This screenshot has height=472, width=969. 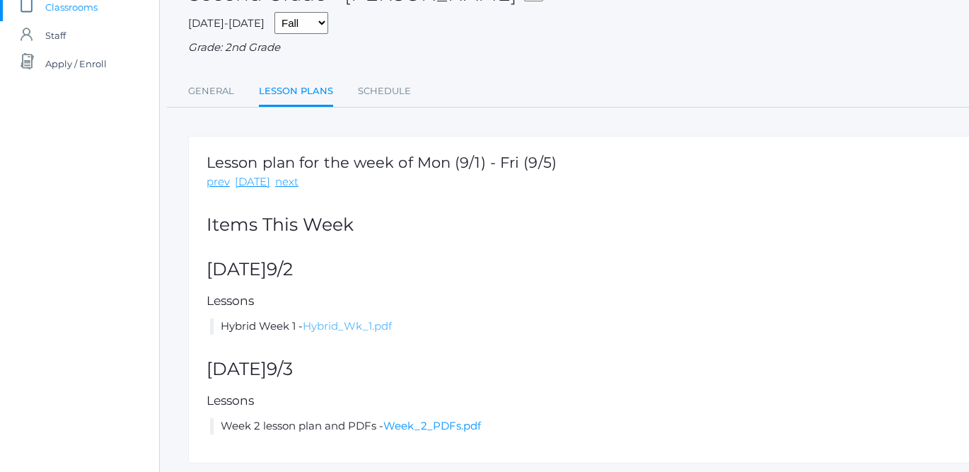 What do you see at coordinates (584, 225) in the screenshot?
I see `h2: Items This Week` at bounding box center [584, 225].